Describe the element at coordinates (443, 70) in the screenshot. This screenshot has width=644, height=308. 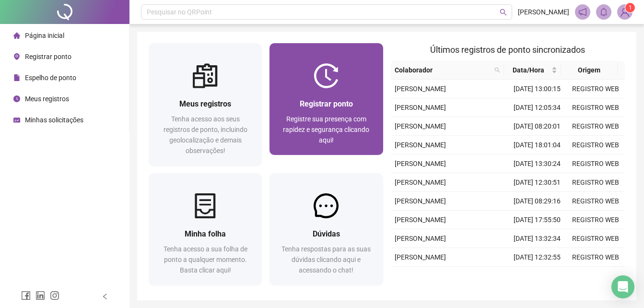
I see `span: Colaborador` at that location.